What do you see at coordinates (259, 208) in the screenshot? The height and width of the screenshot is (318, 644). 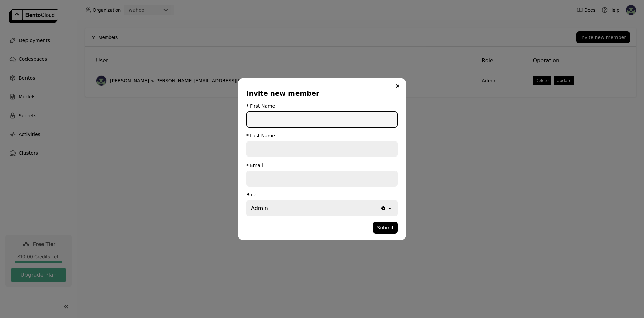 I see `div: Admin` at bounding box center [259, 208].